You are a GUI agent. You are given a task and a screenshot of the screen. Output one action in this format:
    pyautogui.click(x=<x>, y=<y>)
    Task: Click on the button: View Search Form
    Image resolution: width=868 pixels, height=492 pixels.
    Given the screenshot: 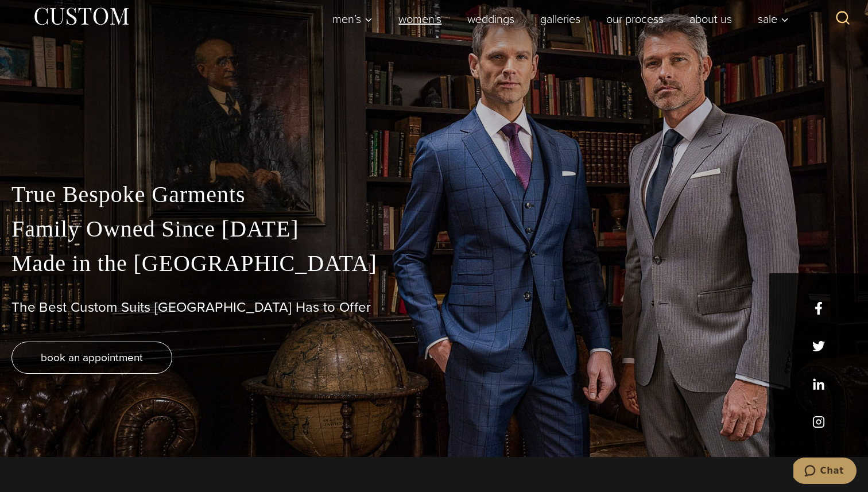 What is the action you would take?
    pyautogui.click(x=843, y=19)
    